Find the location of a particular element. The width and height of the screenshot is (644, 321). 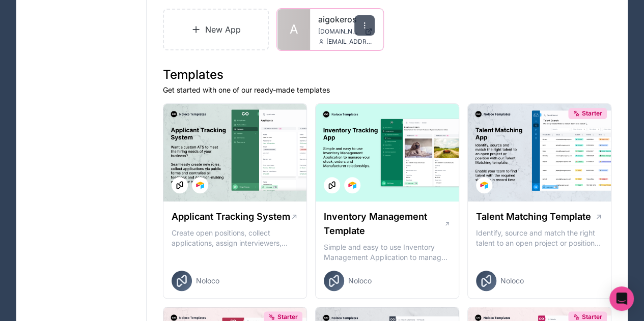

span: A is located at coordinates (293, 30).